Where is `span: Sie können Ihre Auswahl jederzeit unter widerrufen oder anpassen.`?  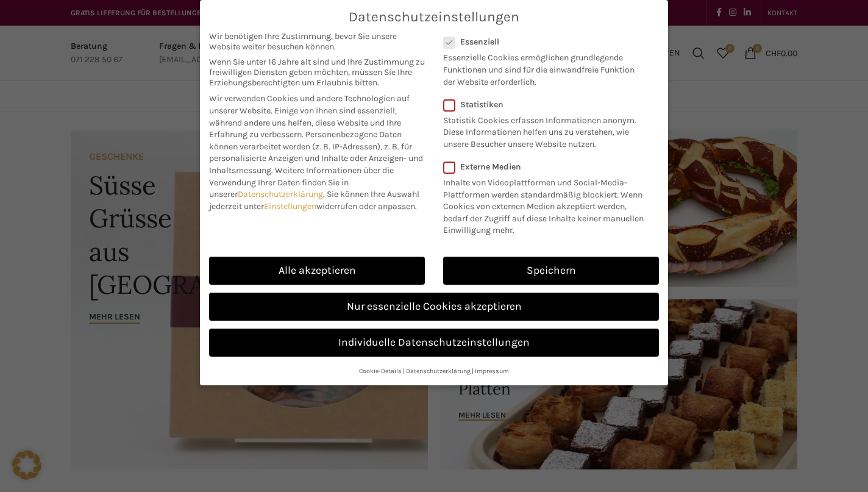 span: Sie können Ihre Auswahl jederzeit unter widerrufen oder anpassen. is located at coordinates (314, 200).